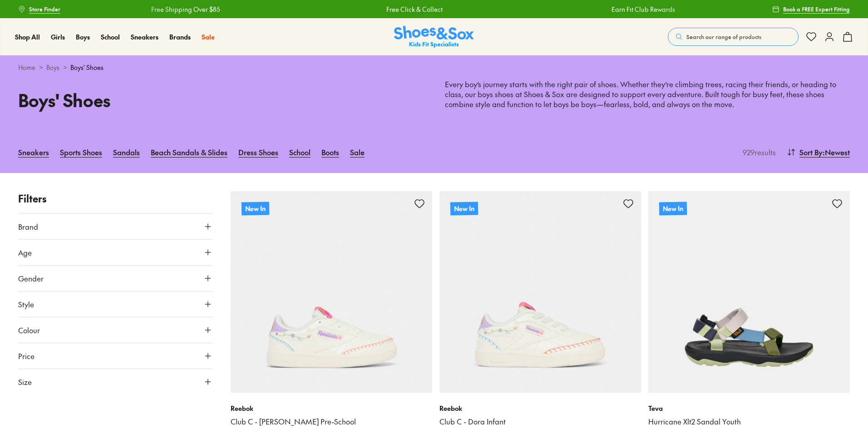  What do you see at coordinates (816, 9) in the screenshot?
I see `span: Book a FREE Expert Fitting` at bounding box center [816, 9].